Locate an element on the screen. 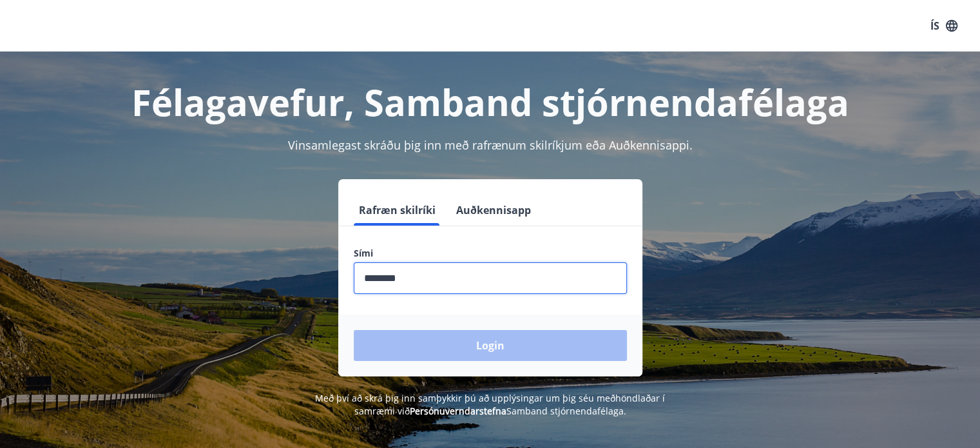  span: Með því að skrá þig inn samþykkir þú að upplýsingar um þig séu meðhöndlaðar í samræmi við Samband... is located at coordinates (490, 404).